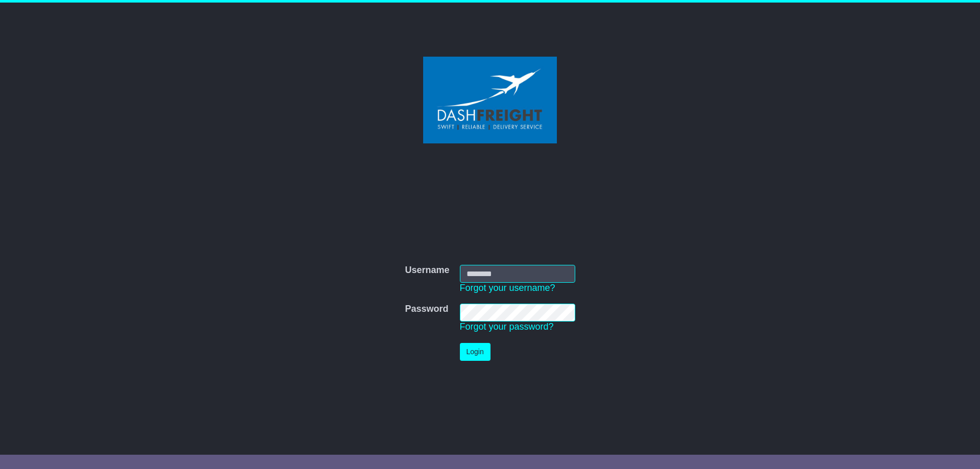 This screenshot has height=469, width=980. I want to click on a: Forgot your username?, so click(507, 288).